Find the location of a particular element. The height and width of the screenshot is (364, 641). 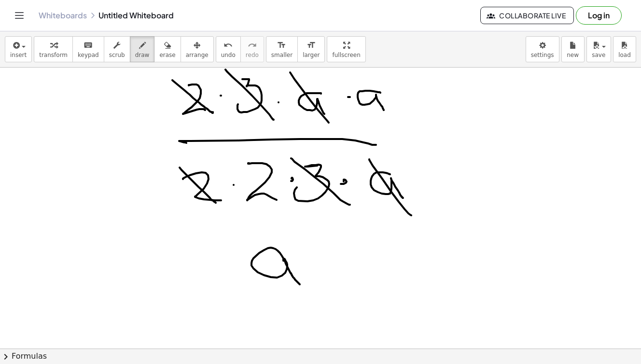

button: draw is located at coordinates (143, 49).